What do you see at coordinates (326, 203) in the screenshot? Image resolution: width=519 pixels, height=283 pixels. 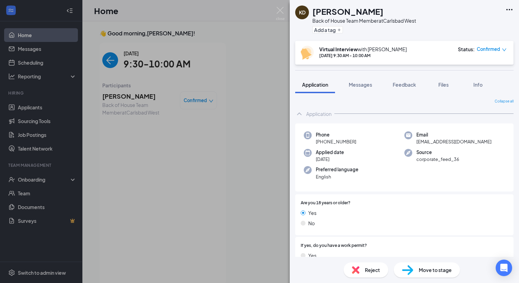 I see `span: Are you 18 years or older?` at bounding box center [326, 203].